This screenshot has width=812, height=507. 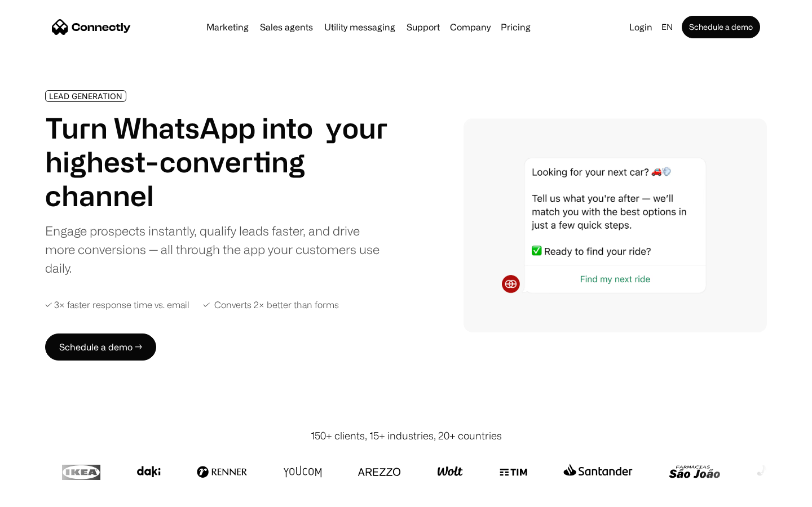 What do you see at coordinates (271, 305) in the screenshot?
I see `div: ✓ Converts 2× better than forms` at bounding box center [271, 305].